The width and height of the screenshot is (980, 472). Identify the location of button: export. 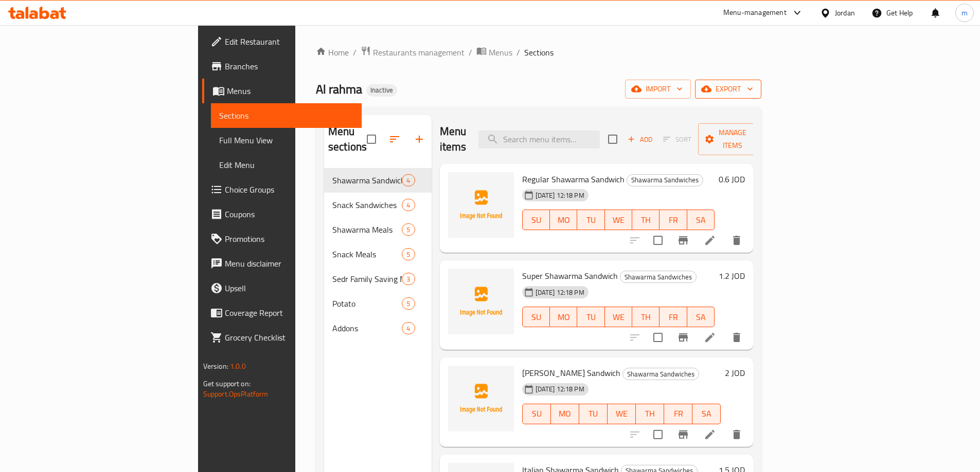
(728, 89).